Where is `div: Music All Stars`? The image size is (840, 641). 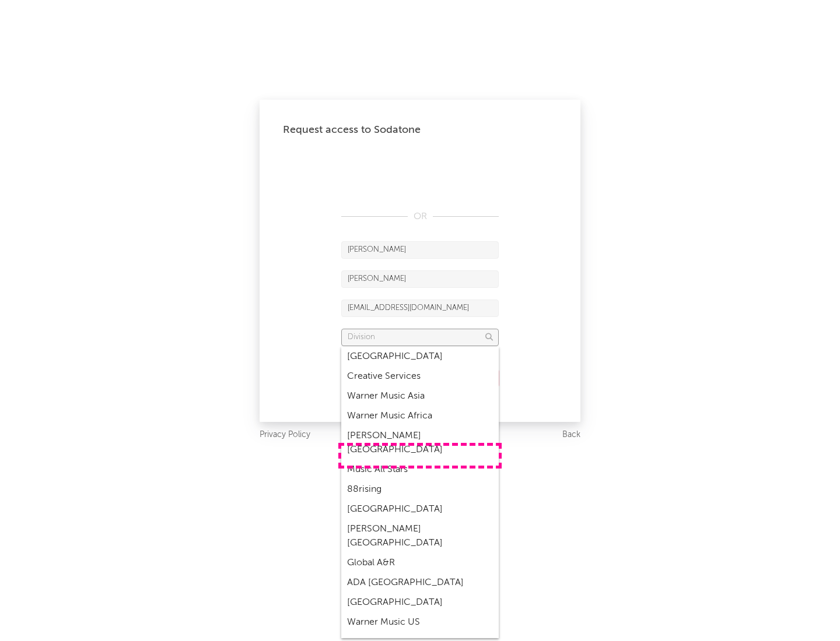 div: Music All Stars is located at coordinates (420, 470).